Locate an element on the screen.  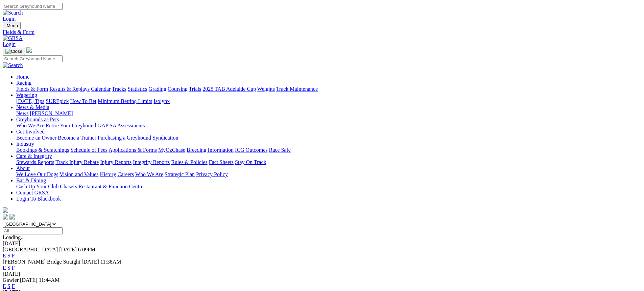
a: 2025 TAB Adelaide Cup is located at coordinates (229, 89).